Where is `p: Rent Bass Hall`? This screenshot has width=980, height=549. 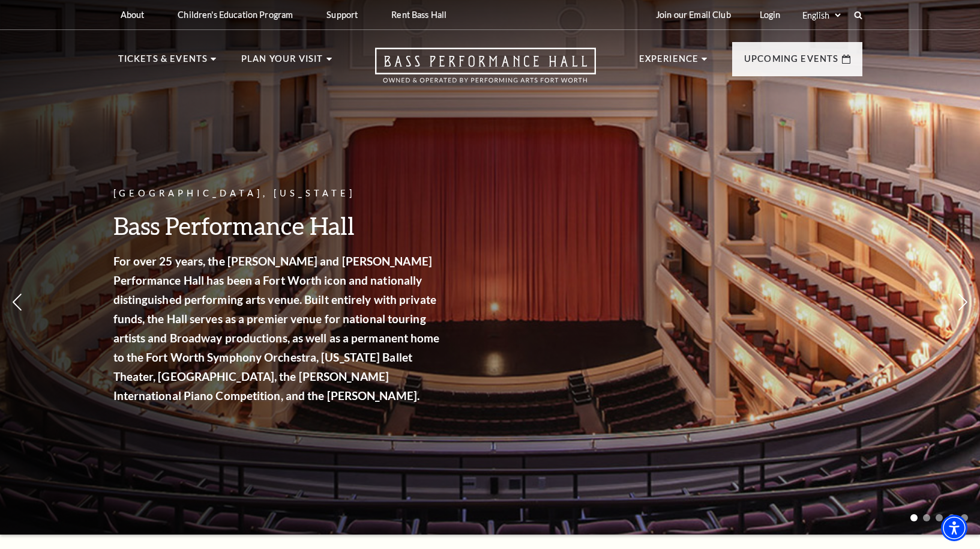 p: Rent Bass Hall is located at coordinates (419, 15).